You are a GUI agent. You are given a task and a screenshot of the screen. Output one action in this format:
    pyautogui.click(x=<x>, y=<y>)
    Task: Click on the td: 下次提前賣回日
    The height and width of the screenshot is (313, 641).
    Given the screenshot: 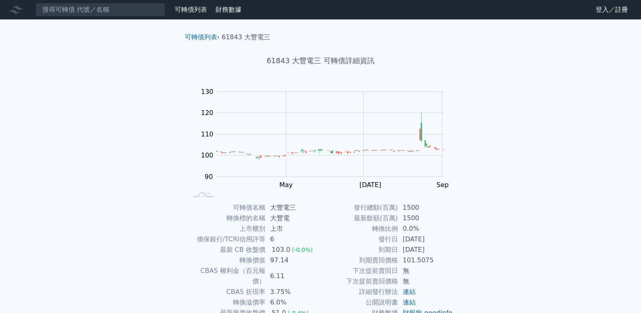 What is the action you would take?
    pyautogui.click(x=359, y=270)
    